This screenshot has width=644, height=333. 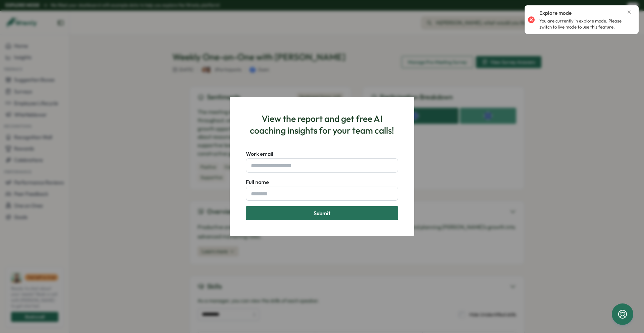 I want to click on p: Explore mode, so click(x=556, y=13).